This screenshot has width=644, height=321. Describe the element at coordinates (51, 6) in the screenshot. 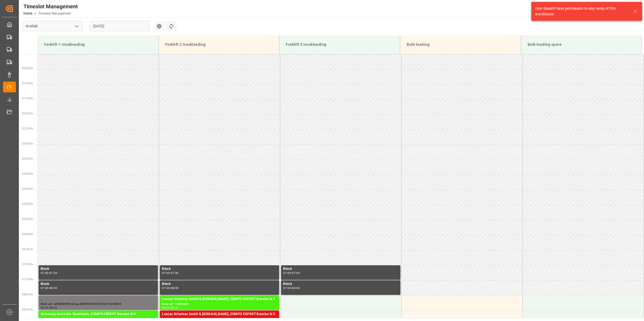

I see `div: Timeslot Management` at that location.